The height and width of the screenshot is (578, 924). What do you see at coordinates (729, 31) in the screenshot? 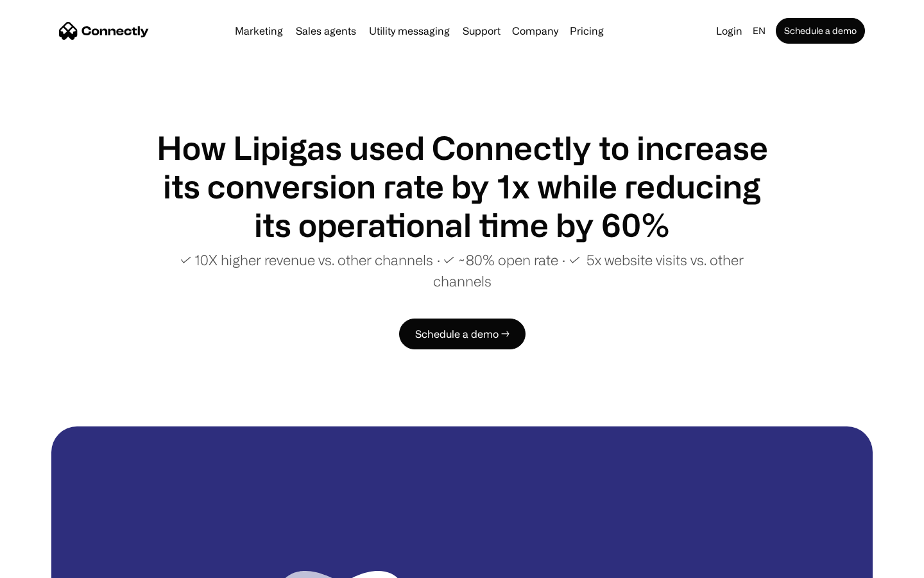
I see `a: Login` at bounding box center [729, 31].